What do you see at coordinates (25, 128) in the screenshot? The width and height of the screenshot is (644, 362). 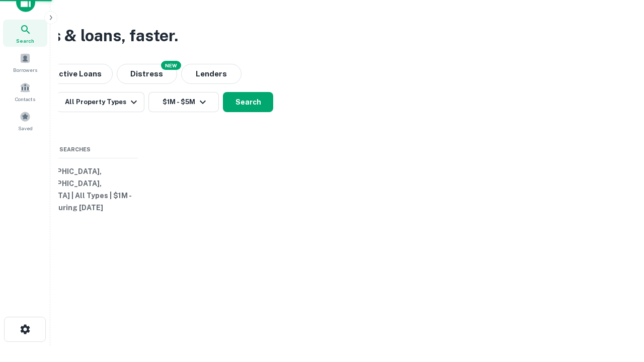 I see `span: Saved` at bounding box center [25, 128].